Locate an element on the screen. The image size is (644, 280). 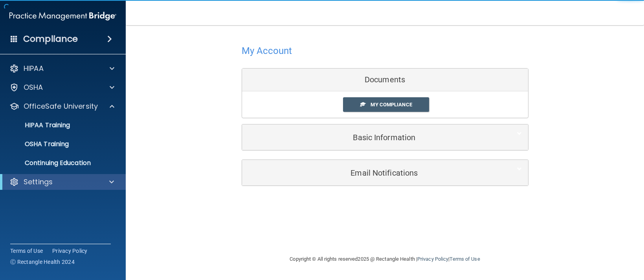
a: Basic Information is located at coordinates (385, 137).